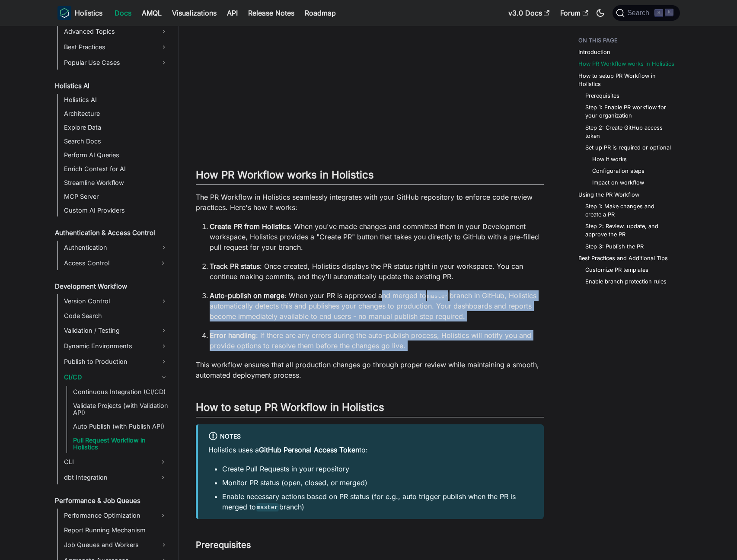  What do you see at coordinates (116, 32) in the screenshot?
I see `a: Advanced Topics` at bounding box center [116, 32].